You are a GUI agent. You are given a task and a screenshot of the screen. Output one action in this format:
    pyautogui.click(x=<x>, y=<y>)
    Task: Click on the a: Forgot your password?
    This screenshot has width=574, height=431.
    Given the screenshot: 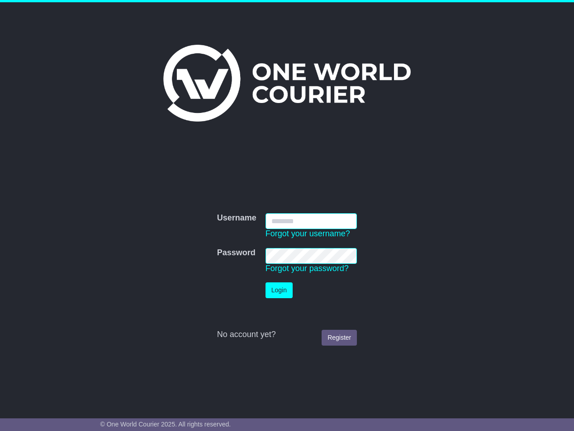 What is the action you would take?
    pyautogui.click(x=307, y=269)
    